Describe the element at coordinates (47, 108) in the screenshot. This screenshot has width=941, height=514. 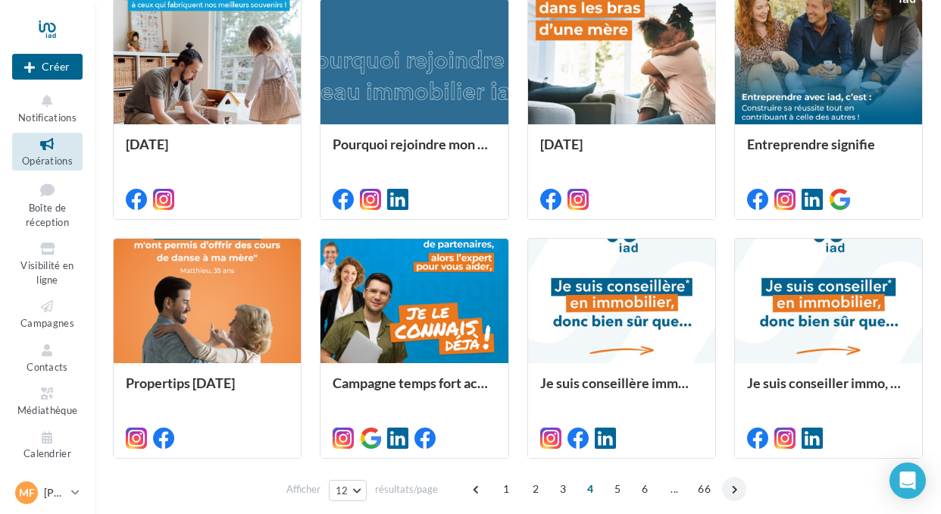
I see `button: Notifications` at that location.